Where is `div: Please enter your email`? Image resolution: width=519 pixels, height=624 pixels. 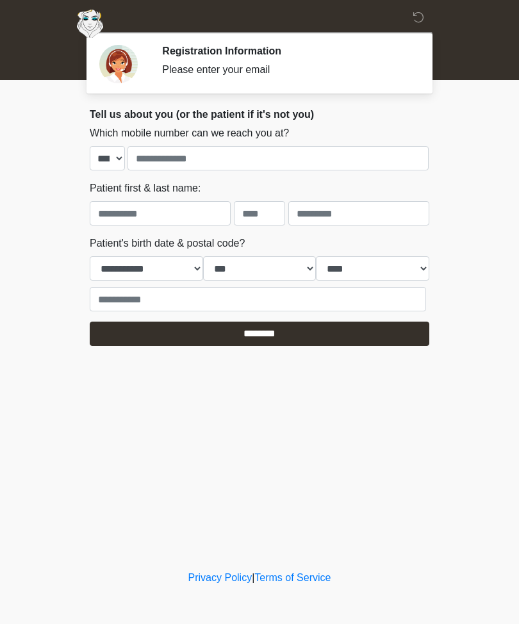
div: Please enter your email is located at coordinates (286, 70).